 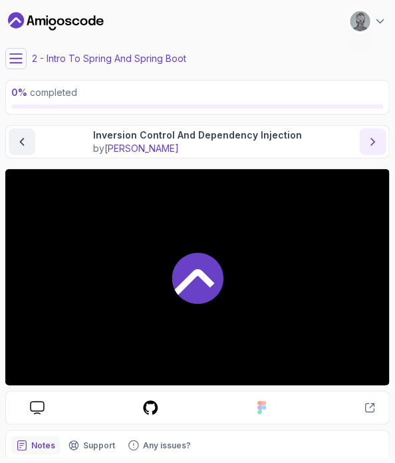 I want to click on p: Support, so click(x=99, y=445).